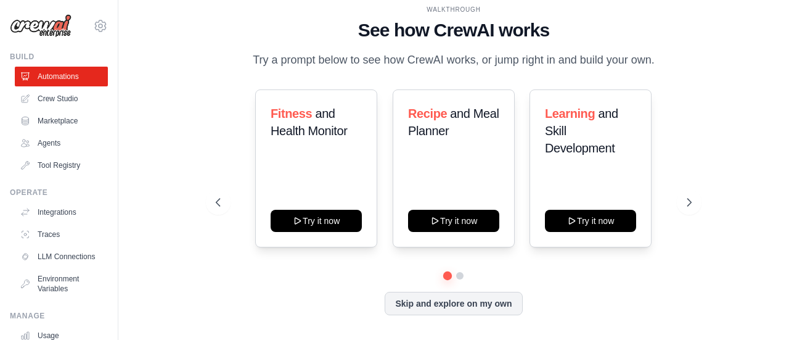 The width and height of the screenshot is (789, 340). Describe the element at coordinates (41, 26) in the screenshot. I see `img: Logo` at that location.